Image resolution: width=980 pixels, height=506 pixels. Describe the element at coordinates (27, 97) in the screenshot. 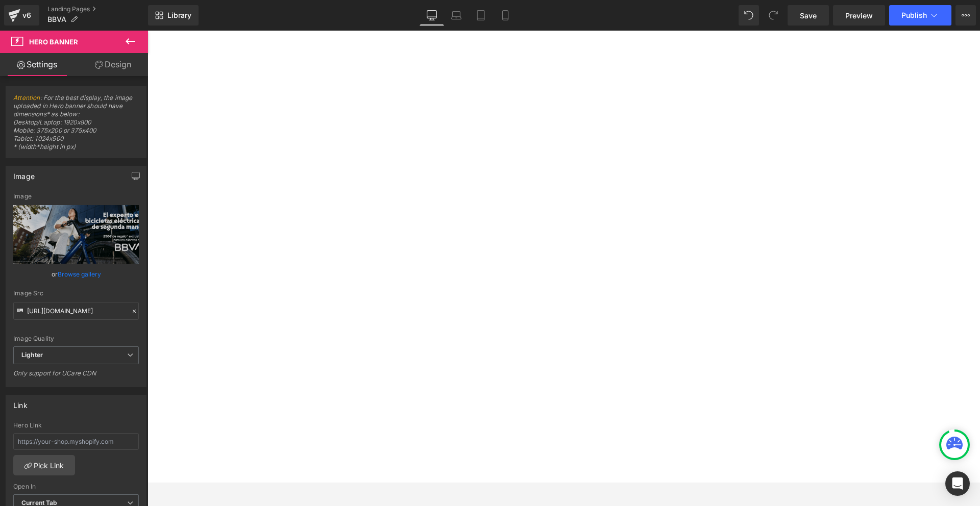

I see `a: Attention` at that location.